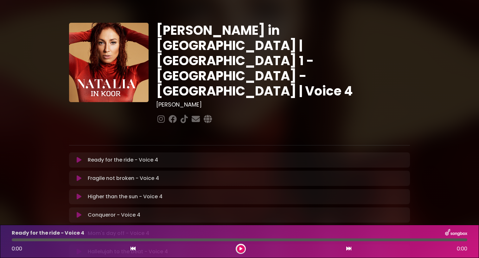 This screenshot has height=258, width=479. What do you see at coordinates (125, 197) in the screenshot?
I see `p: Higher than the sun - Voice 4` at bounding box center [125, 197].